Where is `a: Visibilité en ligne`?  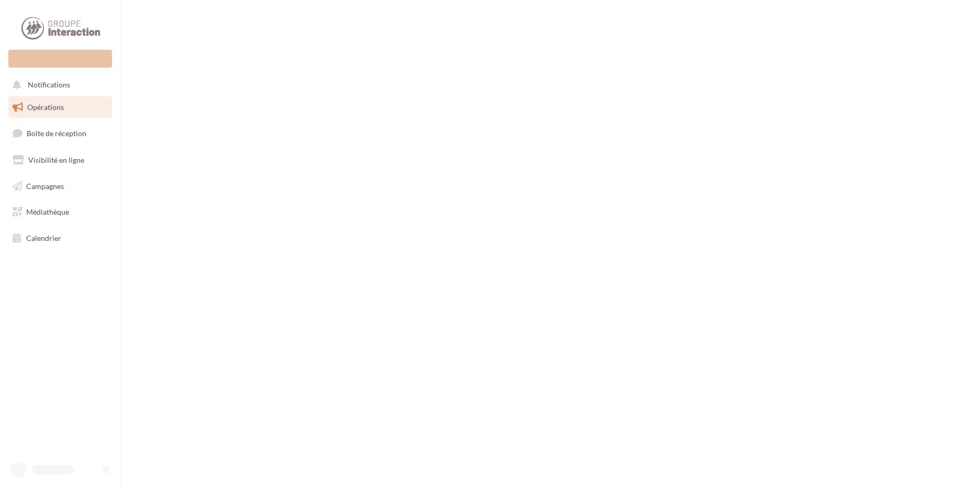
a: Visibilité en ligne is located at coordinates (60, 160).